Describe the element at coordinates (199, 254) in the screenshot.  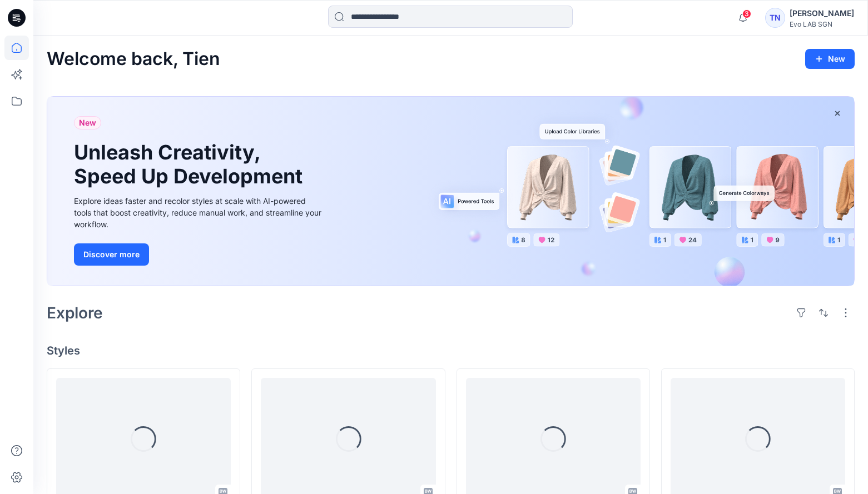
I see `a: Discover more` at that location.